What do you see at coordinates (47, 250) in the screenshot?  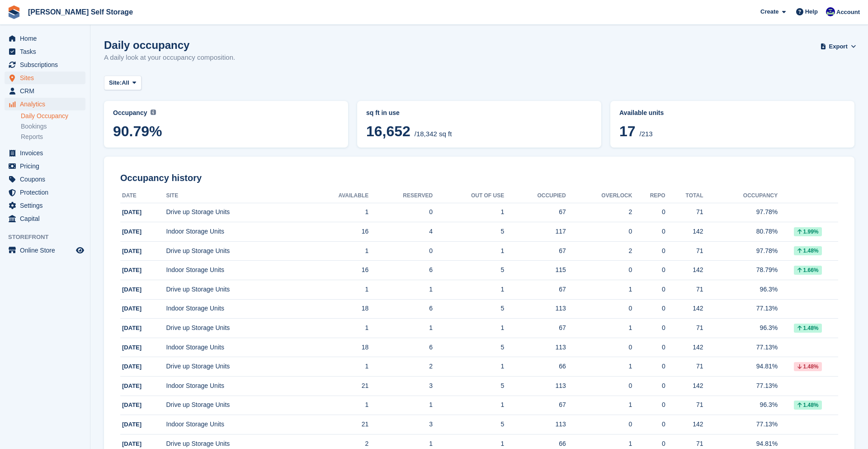 I see `span: Online Store` at bounding box center [47, 250].